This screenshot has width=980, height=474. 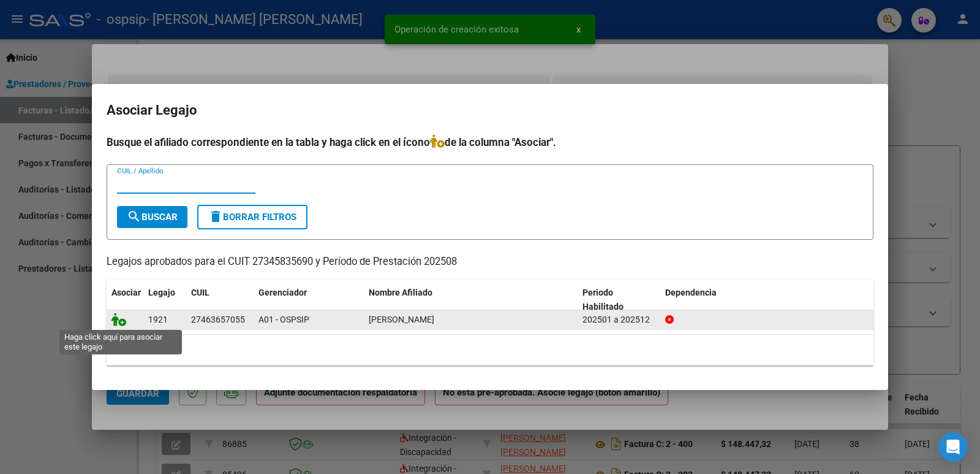 I want to click on span: Asociar, so click(x=126, y=292).